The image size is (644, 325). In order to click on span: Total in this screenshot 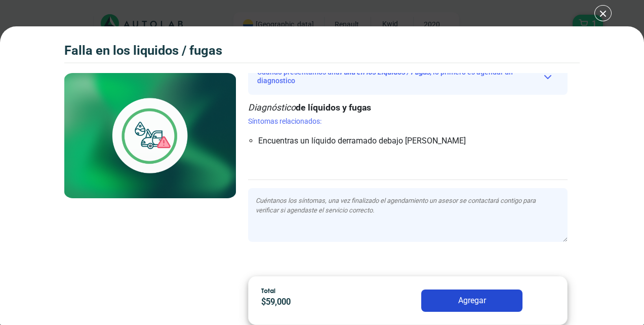, I will do `click(268, 290)`.